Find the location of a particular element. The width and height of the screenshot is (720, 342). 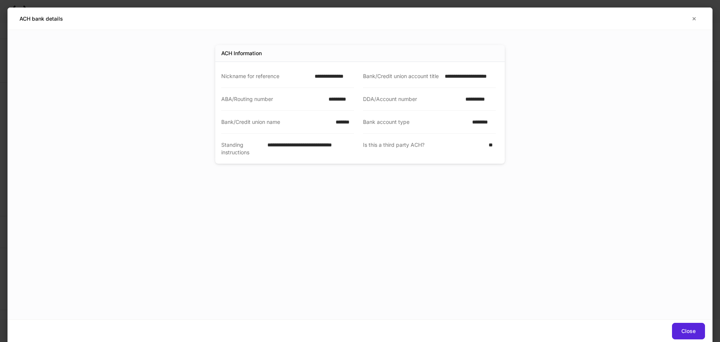

h5: ACH bank details is located at coordinates (41, 19).